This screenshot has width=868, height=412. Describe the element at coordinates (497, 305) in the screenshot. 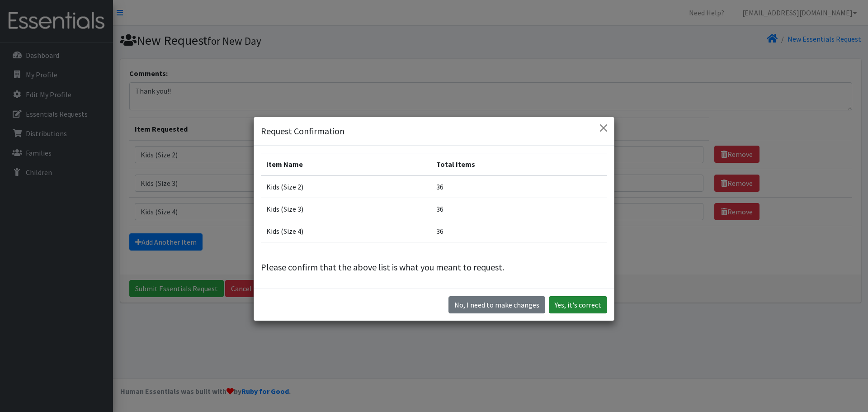

I see `button: No I need to make changes` at that location.